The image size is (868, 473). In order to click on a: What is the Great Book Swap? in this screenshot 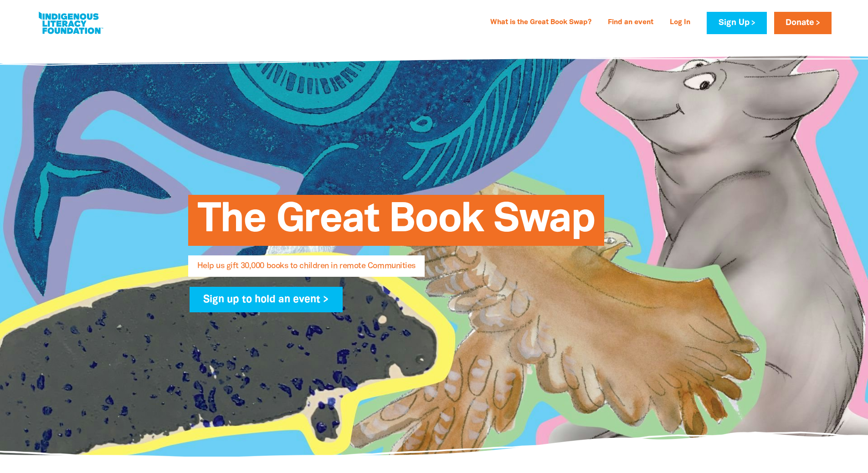, I will do `click(541, 23)`.